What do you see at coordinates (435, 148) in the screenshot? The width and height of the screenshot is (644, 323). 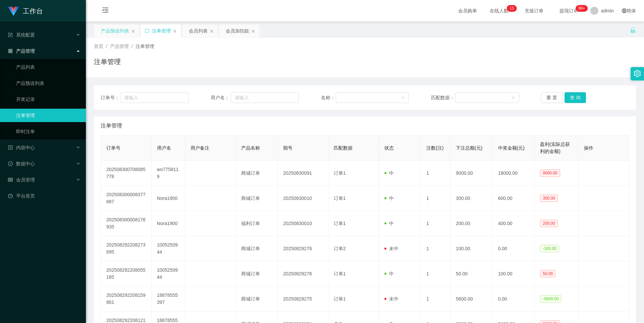 I see `span: 注数(注)` at bounding box center [435, 148].